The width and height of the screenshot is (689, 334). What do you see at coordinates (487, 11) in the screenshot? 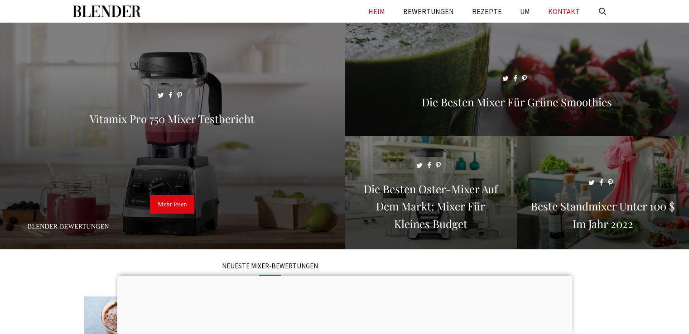
I see `font: REZEPTE` at bounding box center [487, 11].